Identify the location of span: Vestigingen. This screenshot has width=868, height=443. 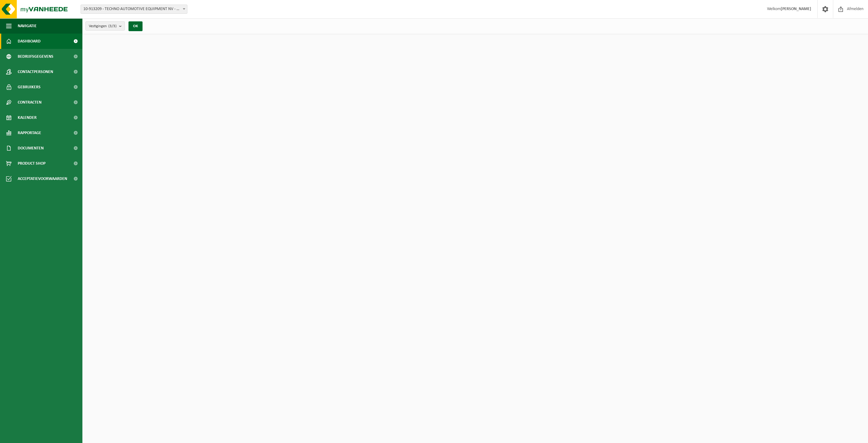
(103, 26).